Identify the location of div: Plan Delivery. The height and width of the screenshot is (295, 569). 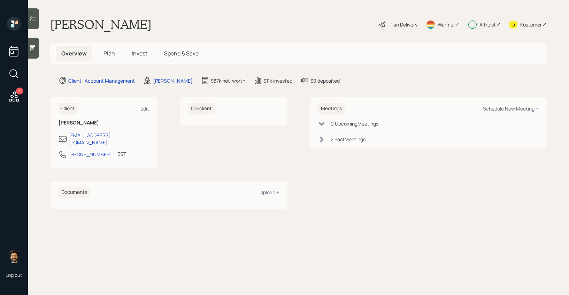
(404, 24).